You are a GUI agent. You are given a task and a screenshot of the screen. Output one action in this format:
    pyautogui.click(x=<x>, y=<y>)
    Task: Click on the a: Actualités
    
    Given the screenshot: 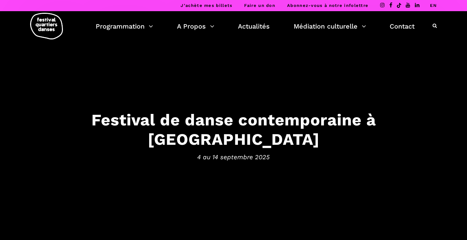 What is the action you would take?
    pyautogui.click(x=254, y=26)
    